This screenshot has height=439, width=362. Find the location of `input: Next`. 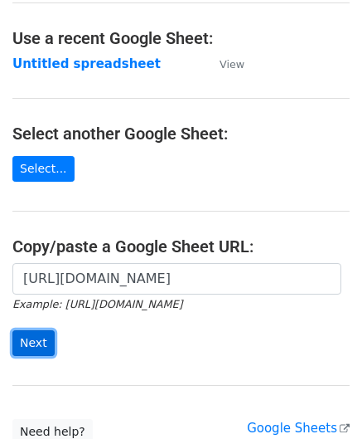

input: Next is located at coordinates (33, 342).